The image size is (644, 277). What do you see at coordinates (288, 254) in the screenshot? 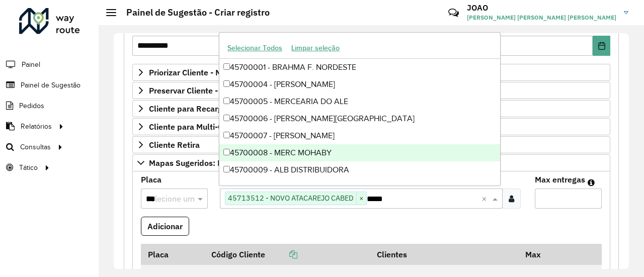
I see `th: Código Cliente` at bounding box center [288, 254].